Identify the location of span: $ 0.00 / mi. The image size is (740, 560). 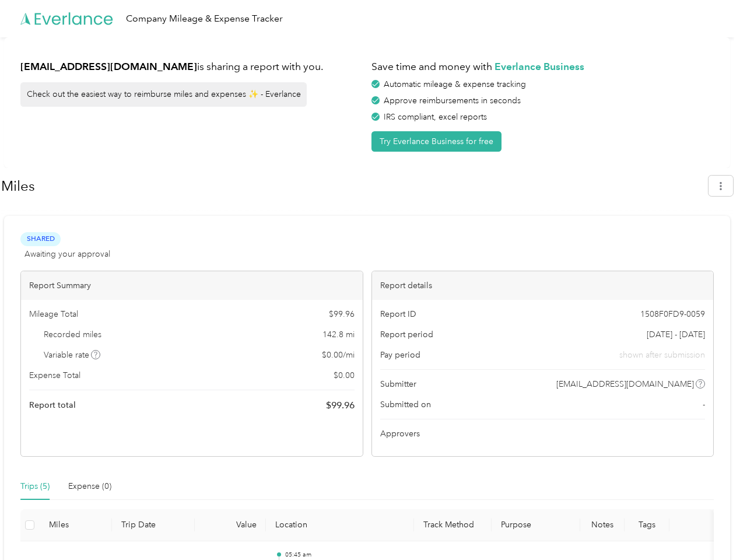
(338, 355).